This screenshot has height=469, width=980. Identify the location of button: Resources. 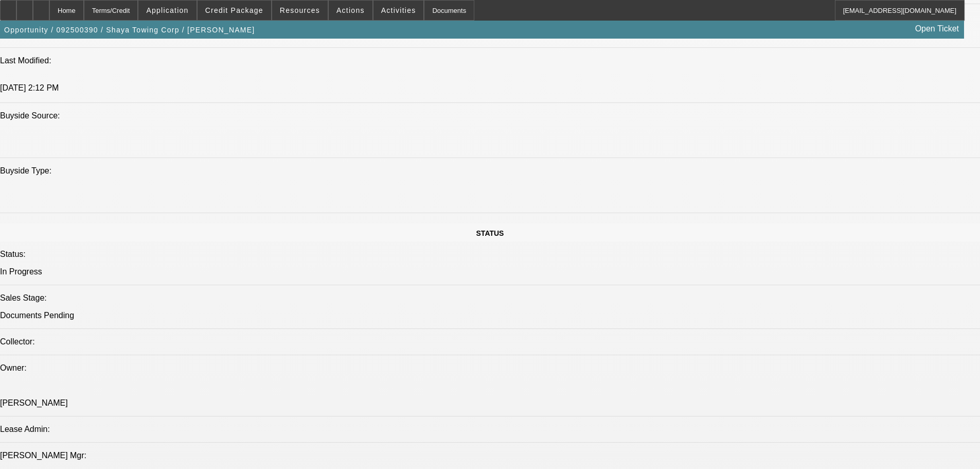
(300, 10).